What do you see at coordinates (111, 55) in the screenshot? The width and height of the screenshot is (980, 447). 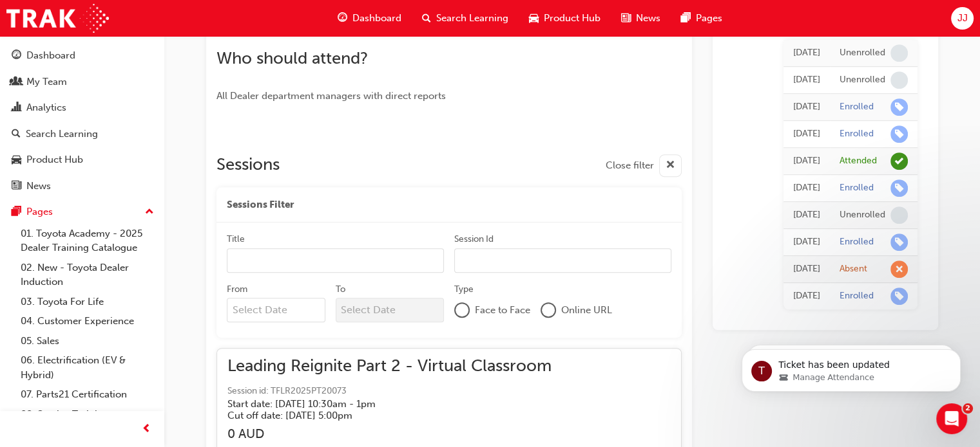 I see `span: Manage Attendance` at bounding box center [111, 55].